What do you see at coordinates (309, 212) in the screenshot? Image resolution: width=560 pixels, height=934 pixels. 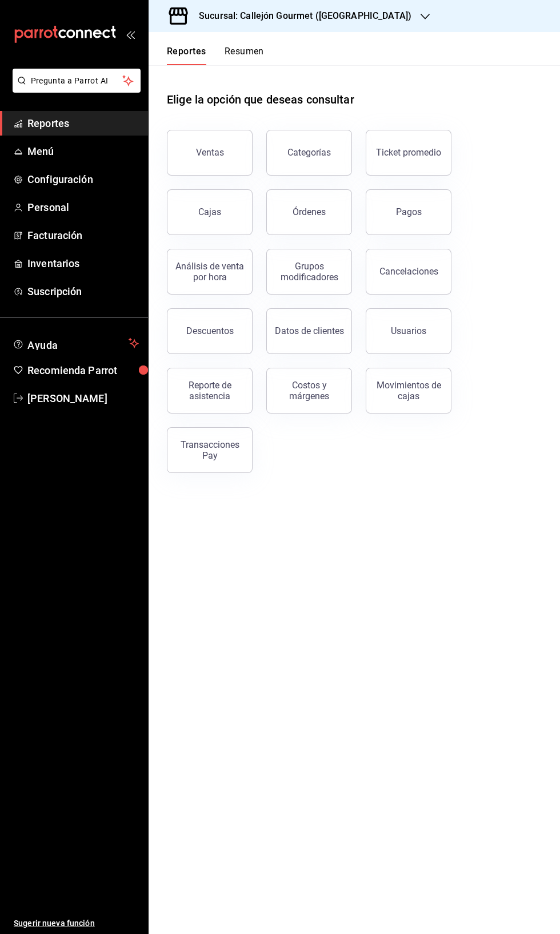 I see `button: Órdenes` at bounding box center [309, 212].